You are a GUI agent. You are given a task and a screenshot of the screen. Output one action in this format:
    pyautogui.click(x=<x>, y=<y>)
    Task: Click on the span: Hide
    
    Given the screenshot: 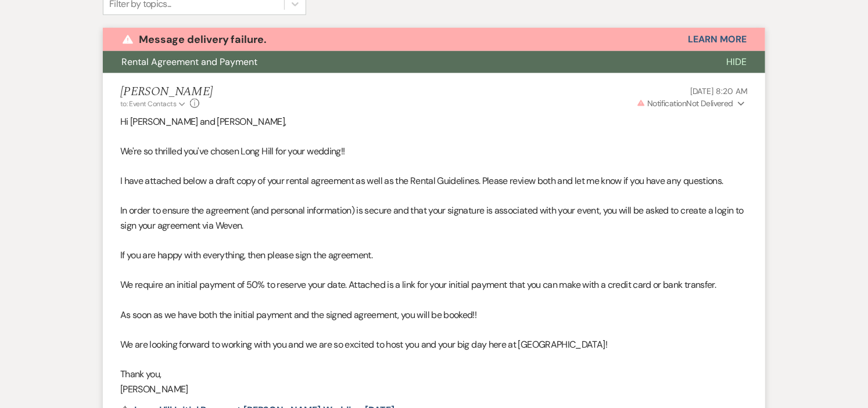 What is the action you would take?
    pyautogui.click(x=736, y=61)
    